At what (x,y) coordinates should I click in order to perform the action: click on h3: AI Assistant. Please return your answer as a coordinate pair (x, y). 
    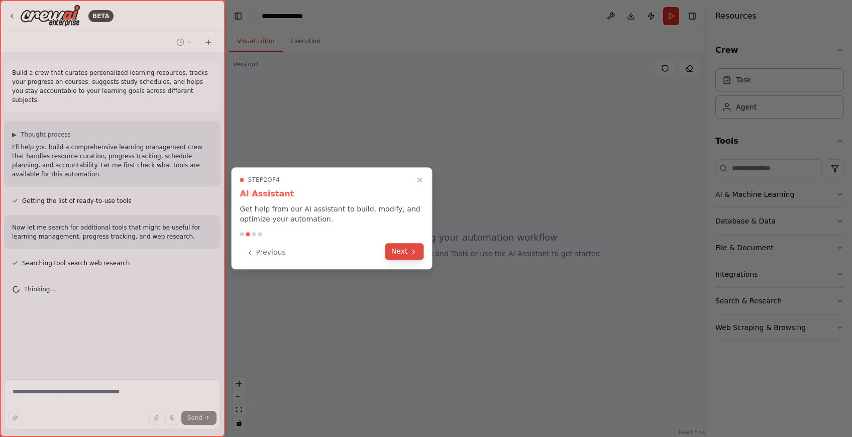
    Looking at the image, I should click on (331, 194).